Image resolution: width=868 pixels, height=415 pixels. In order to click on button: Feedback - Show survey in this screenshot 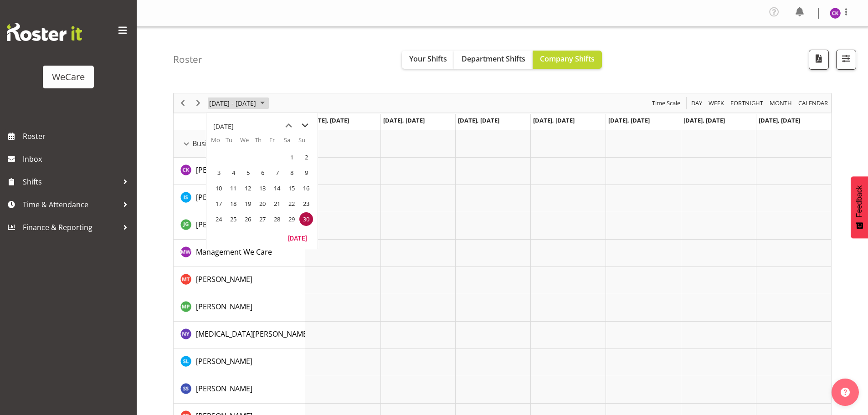, I will do `click(859, 208)`.